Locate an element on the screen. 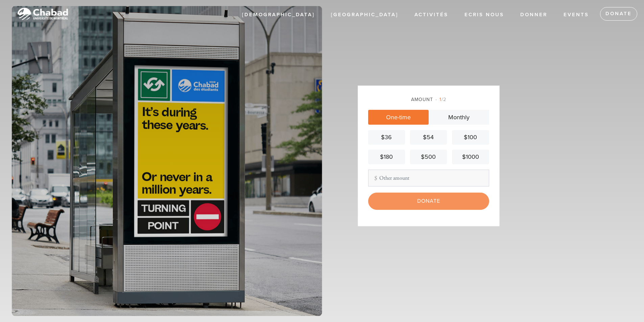 The width and height of the screenshot is (644, 322). a: $180 is located at coordinates (386, 157).